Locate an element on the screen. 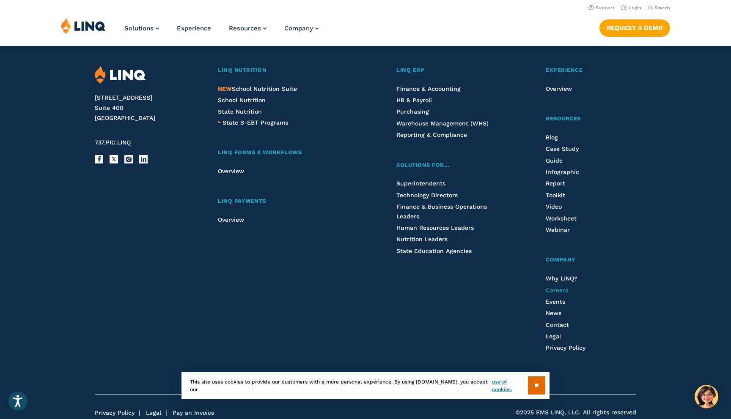  a: Video is located at coordinates (553, 207).